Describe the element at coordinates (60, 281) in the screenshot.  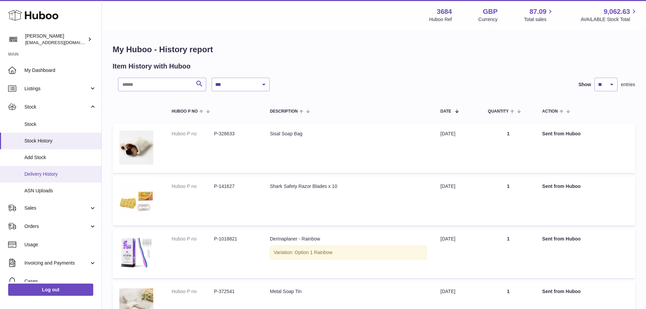
I see `span: Cases` at that location.